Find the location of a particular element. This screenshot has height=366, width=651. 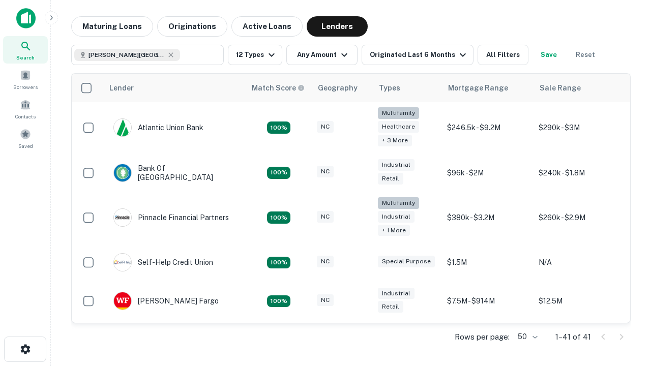

th: Lender is located at coordinates (174, 88).